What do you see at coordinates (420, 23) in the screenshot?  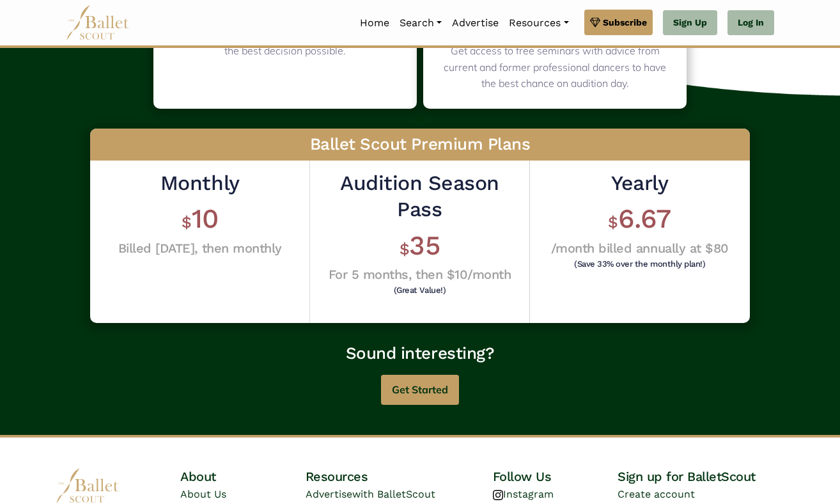 I see `a: Search` at bounding box center [420, 23].